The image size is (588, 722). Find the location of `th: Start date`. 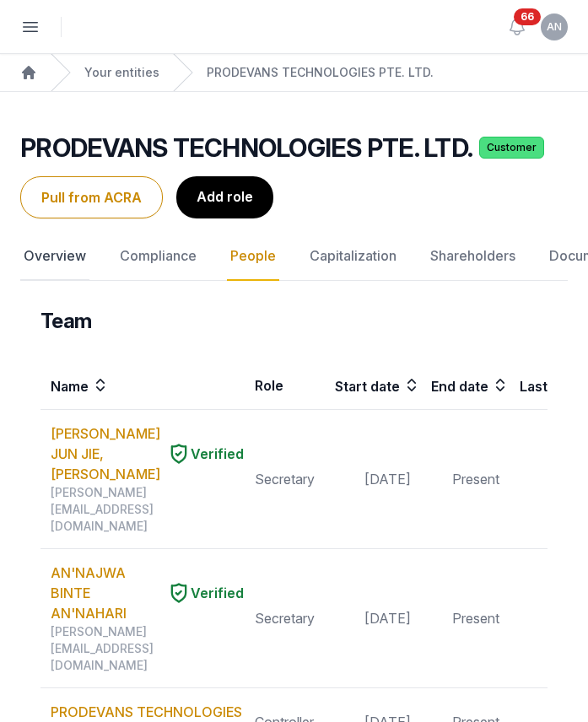

th: Start date is located at coordinates (372, 385).